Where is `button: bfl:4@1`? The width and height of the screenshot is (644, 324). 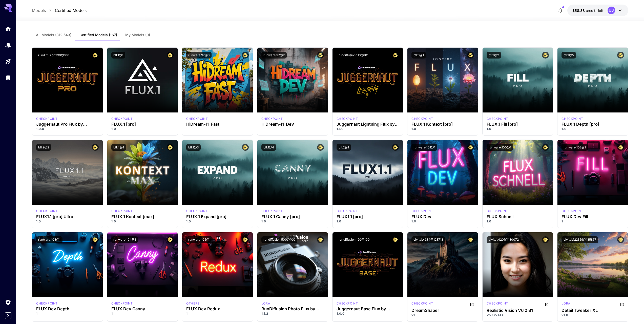
button: bfl:4@1 is located at coordinates (119, 147).